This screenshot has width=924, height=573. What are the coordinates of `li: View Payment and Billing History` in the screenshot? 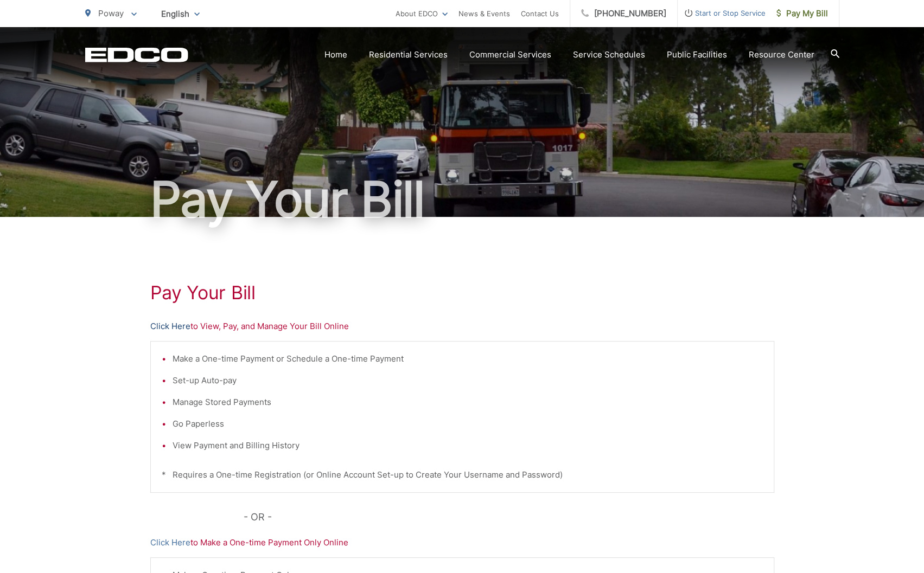 It's located at (468, 446).